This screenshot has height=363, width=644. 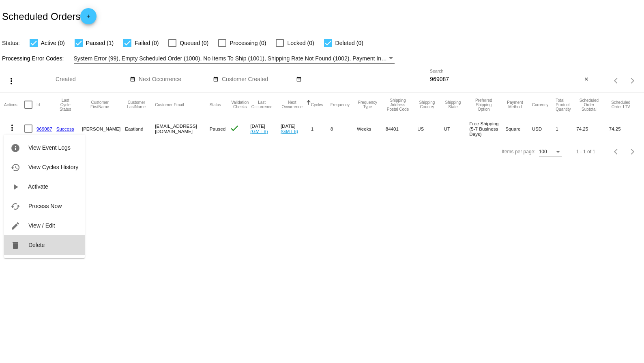 I want to click on mat-icon: play_arrow, so click(x=15, y=187).